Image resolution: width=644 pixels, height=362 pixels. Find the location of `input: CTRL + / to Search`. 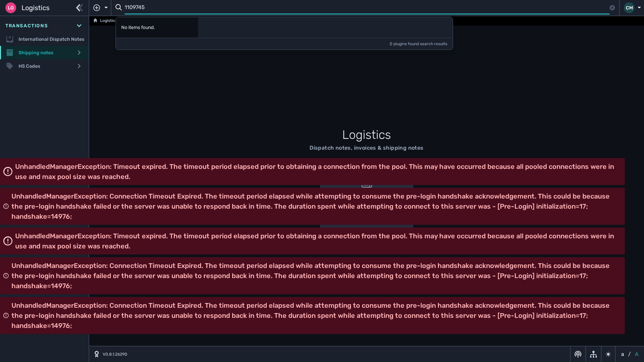

input: CTRL + / to Search is located at coordinates (367, 8).